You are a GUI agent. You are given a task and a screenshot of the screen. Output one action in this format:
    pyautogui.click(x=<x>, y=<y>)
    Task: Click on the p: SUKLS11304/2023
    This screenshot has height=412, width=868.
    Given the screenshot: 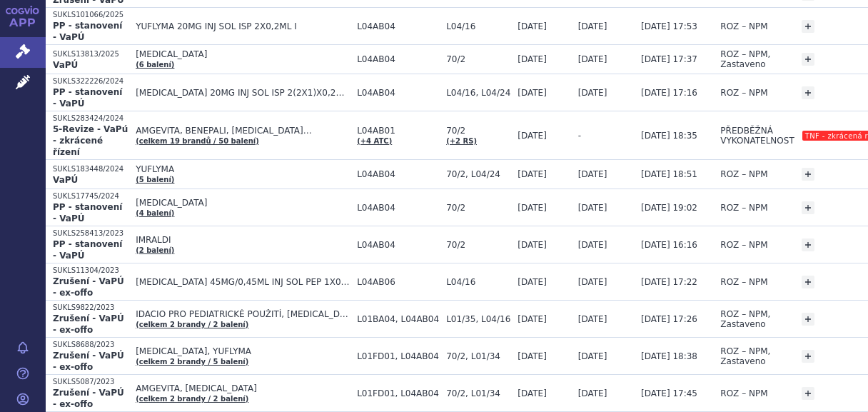 What is the action you would take?
    pyautogui.click(x=91, y=271)
    